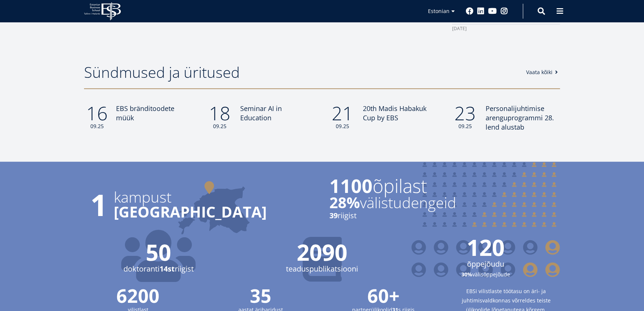 The height and width of the screenshot is (311, 644). Describe the element at coordinates (492, 11) in the screenshot. I see `a: Youtube` at that location.